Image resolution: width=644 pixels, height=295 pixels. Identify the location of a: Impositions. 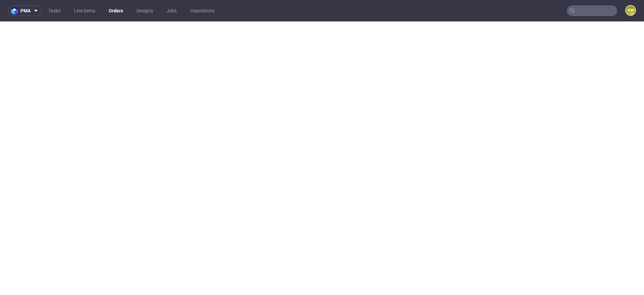
(203, 11).